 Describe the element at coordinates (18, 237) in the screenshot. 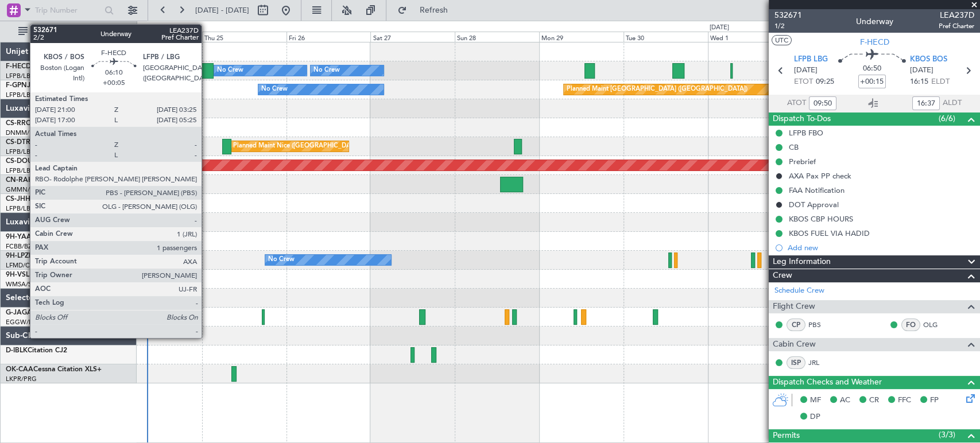

I see `span: 9H-YAA` at that location.